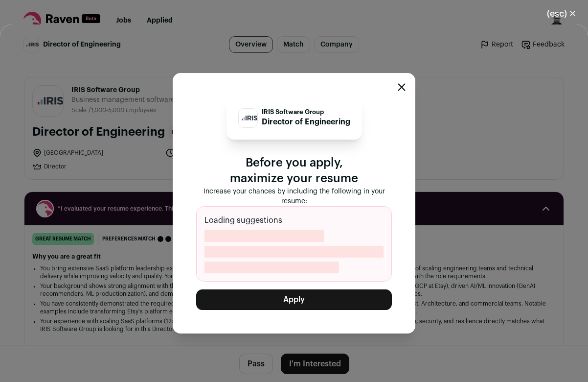 The height and width of the screenshot is (382, 588). Describe the element at coordinates (248, 118) in the screenshot. I see `img: e7fb4297ba8c5ced1f472c442787bfffab691daf77ea025d0c4f7127c54bb784.jpg` at that location.